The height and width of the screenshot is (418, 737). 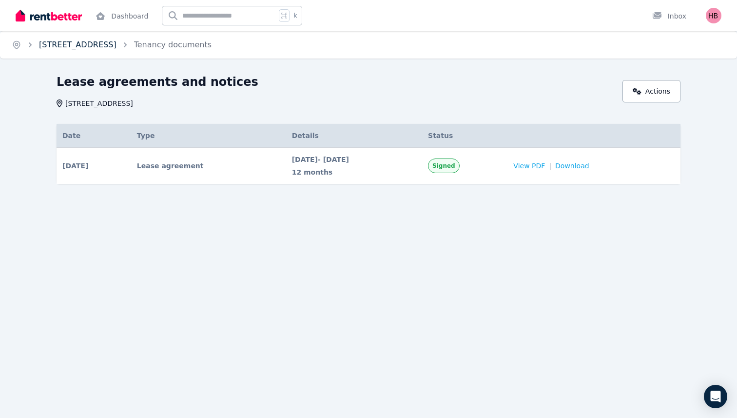 What do you see at coordinates (465, 136) in the screenshot?
I see `th: Status` at bounding box center [465, 136].